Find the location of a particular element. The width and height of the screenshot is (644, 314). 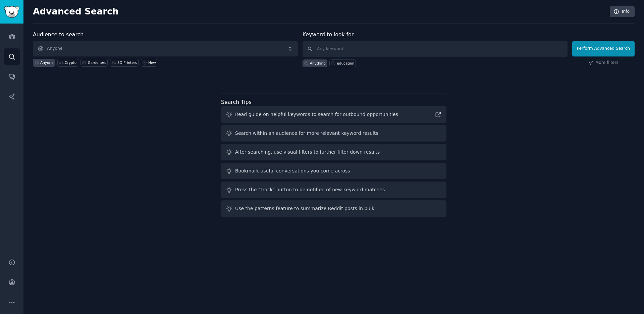

a: Info is located at coordinates (622, 12).